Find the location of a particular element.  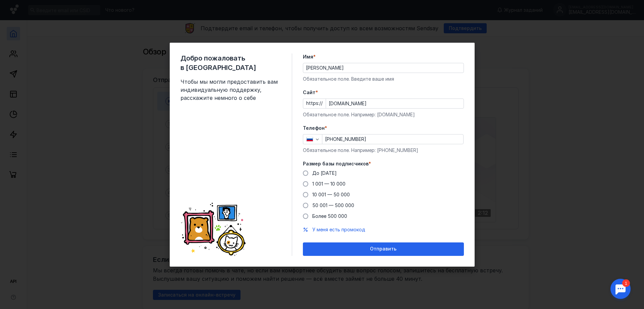

span: 50 001 — 500 000 is located at coordinates (333, 205).